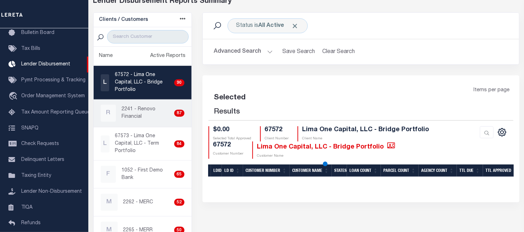  Describe the element at coordinates (339, 170) in the screenshot. I see `th: States` at that location.